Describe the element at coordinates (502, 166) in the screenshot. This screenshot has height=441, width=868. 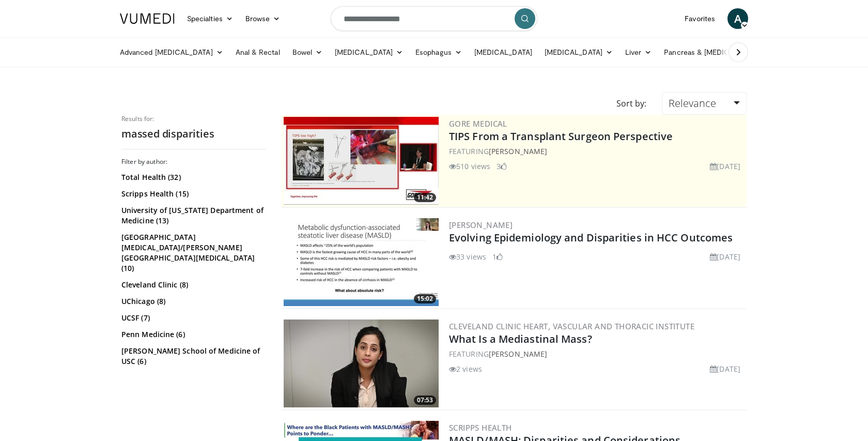
I see `li: 3` at that location.